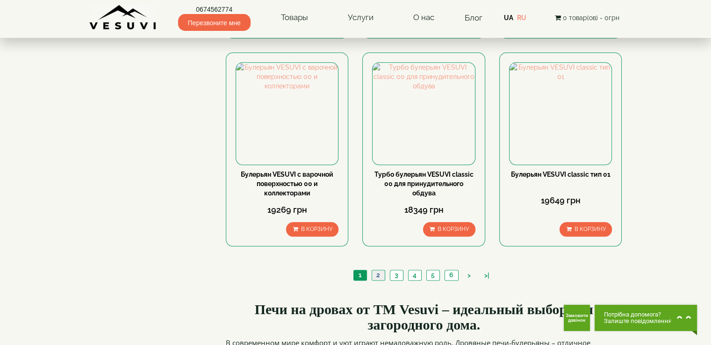 This screenshot has width=711, height=345. I want to click on span: Потрібна допомога?, so click(638, 315).